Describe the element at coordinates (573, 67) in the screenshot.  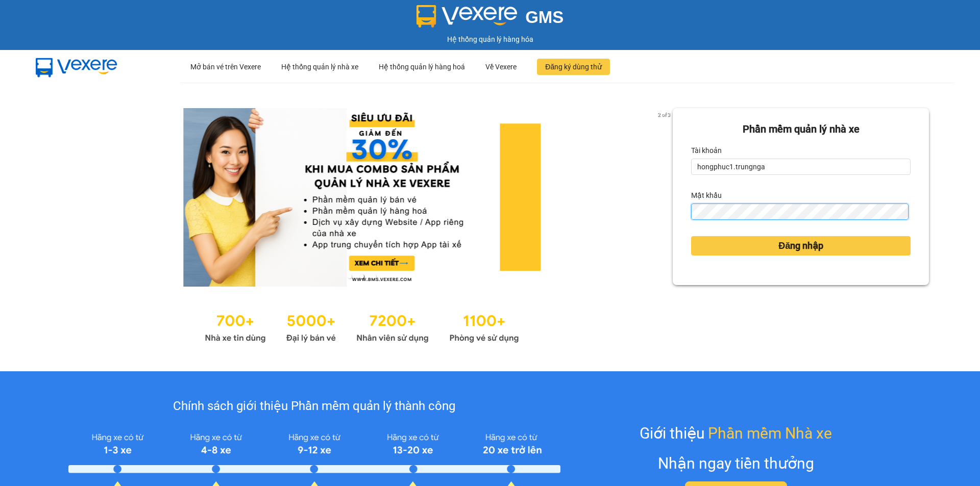
I see `span: Đăng ký dùng thử` at that location.